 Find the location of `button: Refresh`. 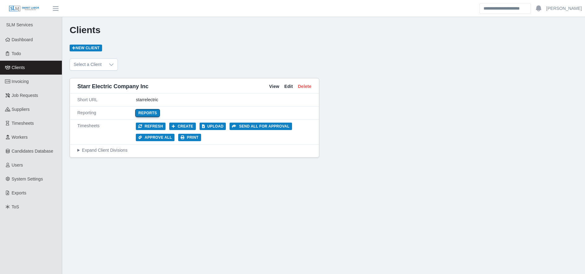

button: Refresh is located at coordinates (151, 126).